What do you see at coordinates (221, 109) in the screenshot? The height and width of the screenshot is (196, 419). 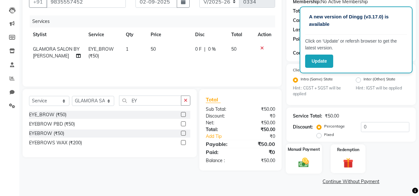 I see `div: Sub Total:` at bounding box center [221, 109].